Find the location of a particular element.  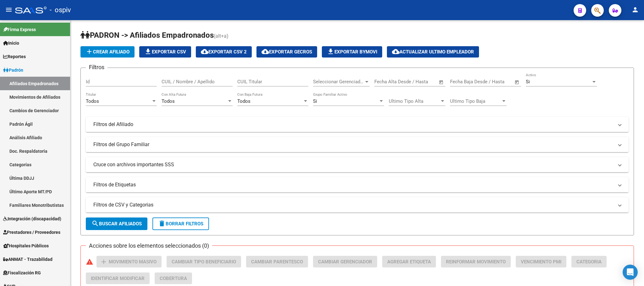

mat-icon: search is located at coordinates (95, 224).